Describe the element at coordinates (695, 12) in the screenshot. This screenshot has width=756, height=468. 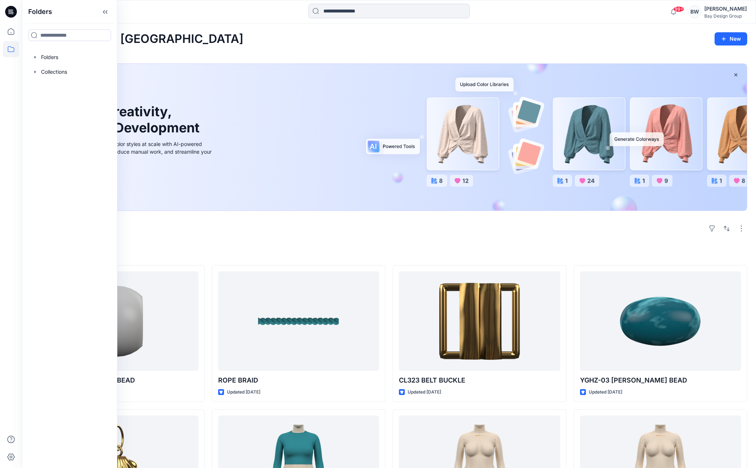
I see `div: BW` at that location.